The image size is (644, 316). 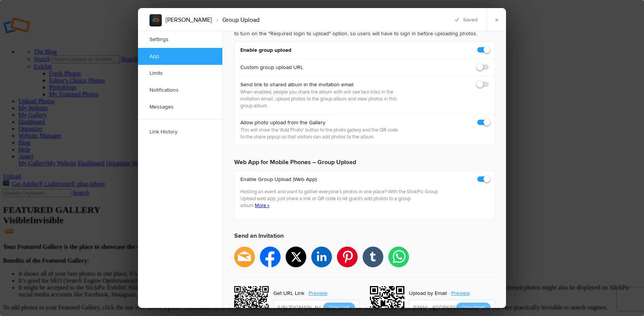 What do you see at coordinates (339, 199) in the screenshot?
I see `p: Hosting an event and want to gather everyone’s photos in one place? With the SlickPic Group Uploa...` at bounding box center [339, 199].